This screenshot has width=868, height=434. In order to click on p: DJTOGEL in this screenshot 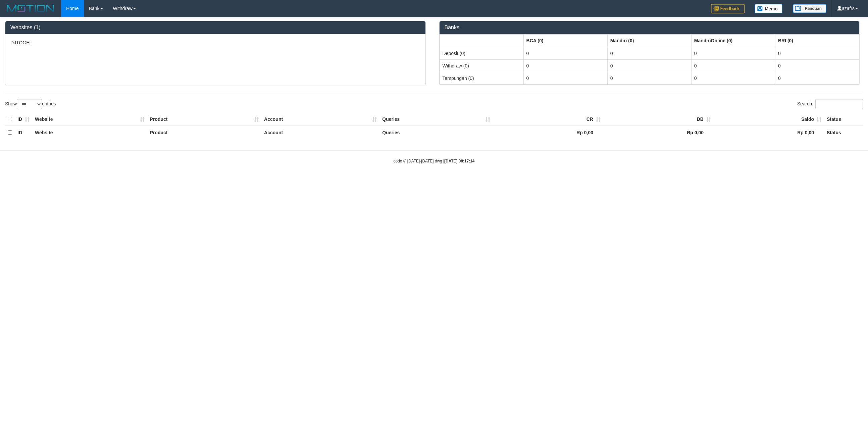, I will do `click(215, 43)`.